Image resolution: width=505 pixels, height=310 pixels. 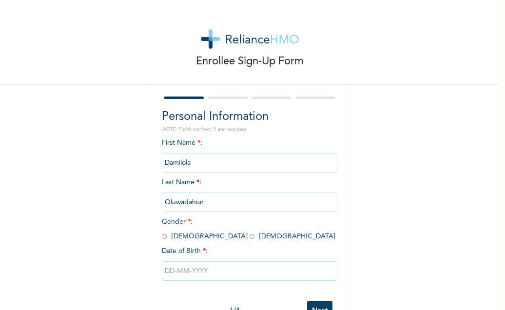 What do you see at coordinates (250, 202) in the screenshot?
I see `input: Enter your last name` at bounding box center [250, 202].